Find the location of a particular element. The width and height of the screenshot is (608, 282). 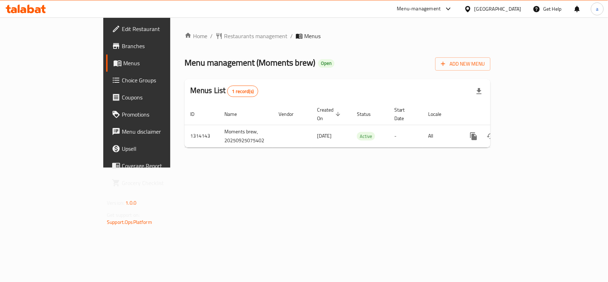

table: enhanced table is located at coordinates (362, 125).